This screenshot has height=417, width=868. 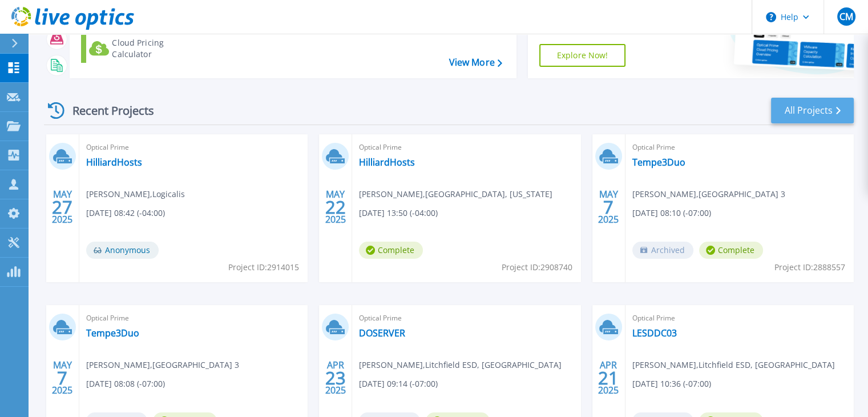 I want to click on span: 27, so click(x=62, y=207).